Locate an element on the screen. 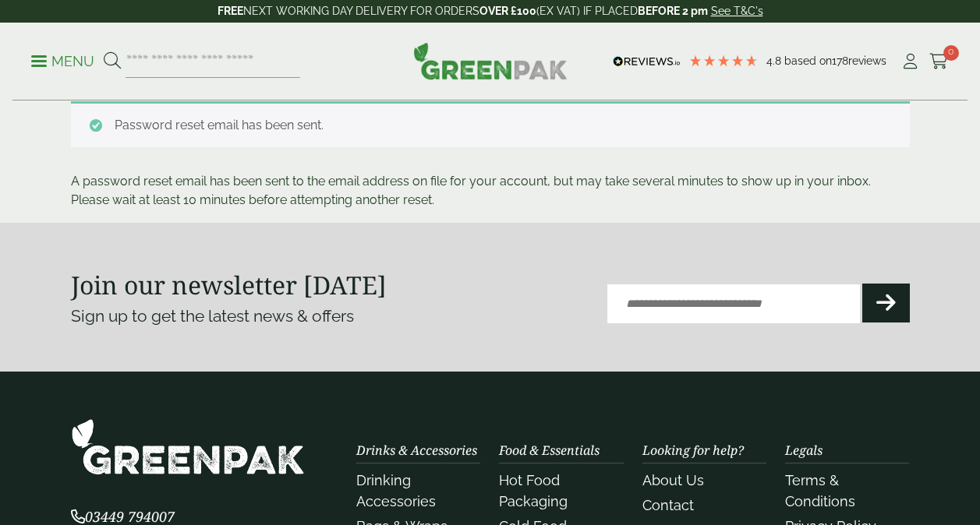 The height and width of the screenshot is (525, 980). p: Sign up to get the latest news & offers is located at coordinates (260, 317).